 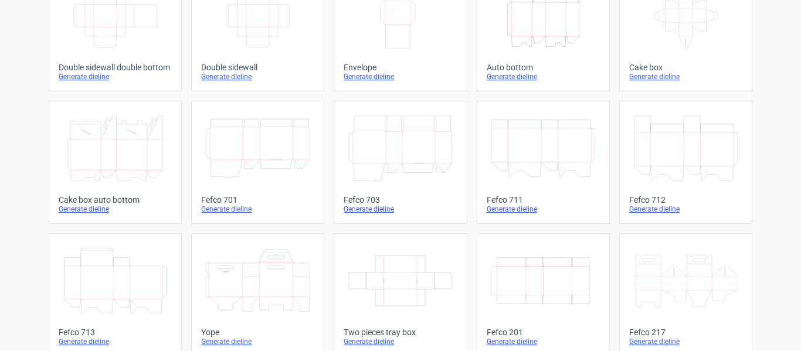 I want to click on div: Fefco 711, so click(x=543, y=200).